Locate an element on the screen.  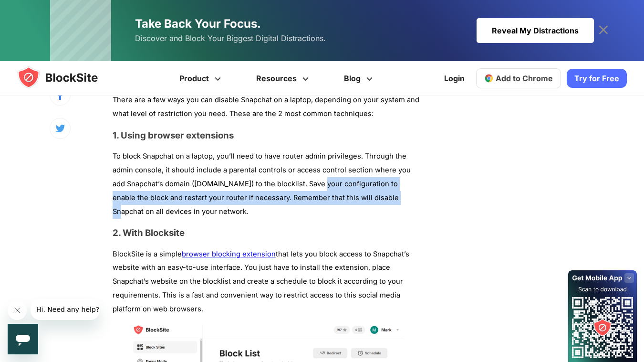
a: Product is located at coordinates (201, 78).